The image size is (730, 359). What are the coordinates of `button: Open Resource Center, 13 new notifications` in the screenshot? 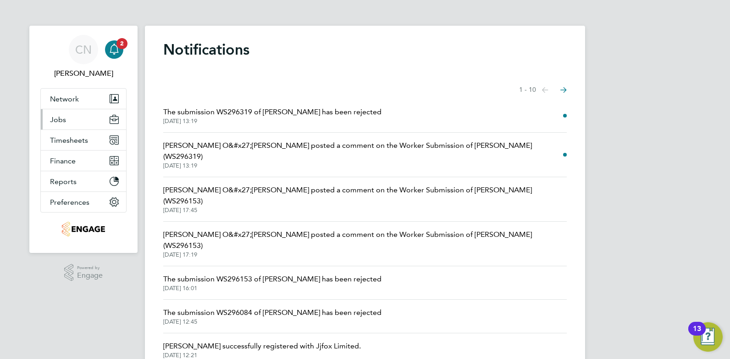 It's located at (708, 337).